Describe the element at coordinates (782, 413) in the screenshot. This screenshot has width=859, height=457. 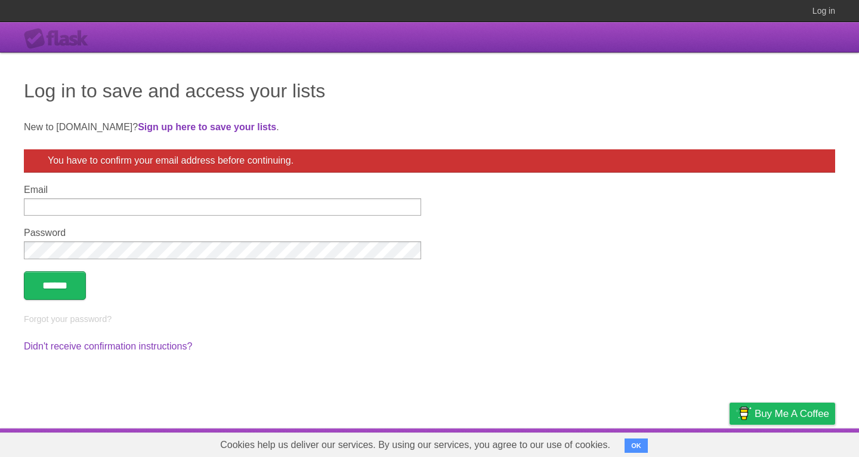
I see `a: Buy me a coffee` at that location.